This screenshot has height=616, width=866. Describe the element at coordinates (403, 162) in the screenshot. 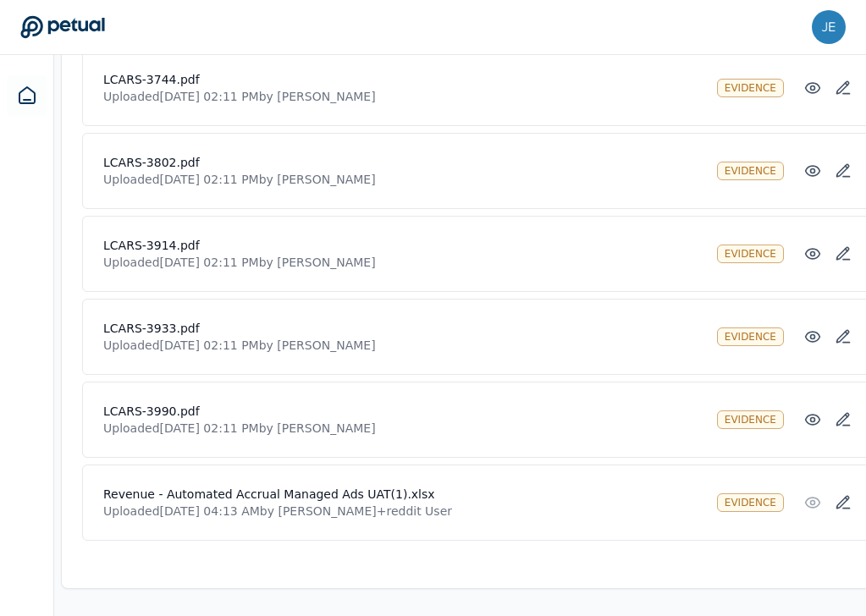

I see `h4: LCARS-3802.pdf` at that location.